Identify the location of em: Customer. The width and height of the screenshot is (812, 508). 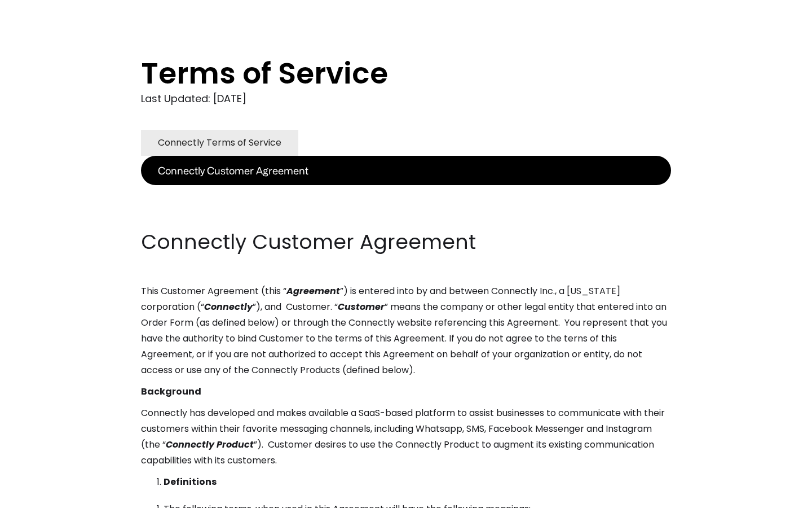
(361, 306).